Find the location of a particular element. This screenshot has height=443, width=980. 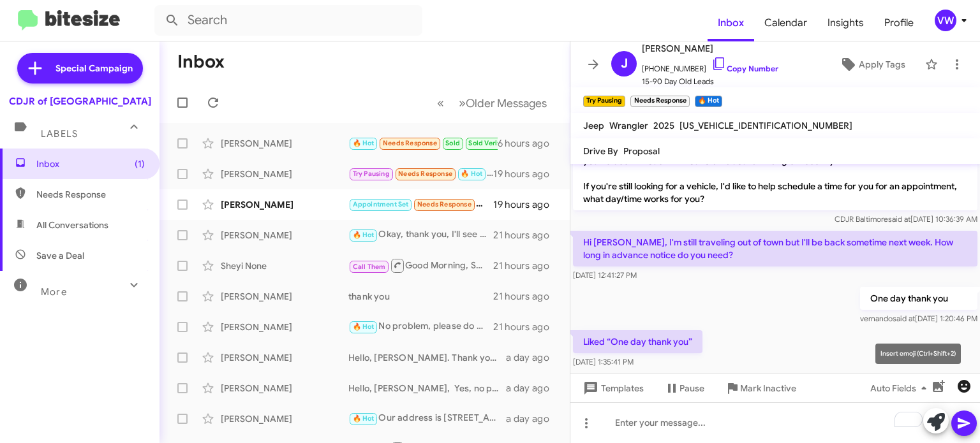

span: Special Campaign is located at coordinates (94, 68).